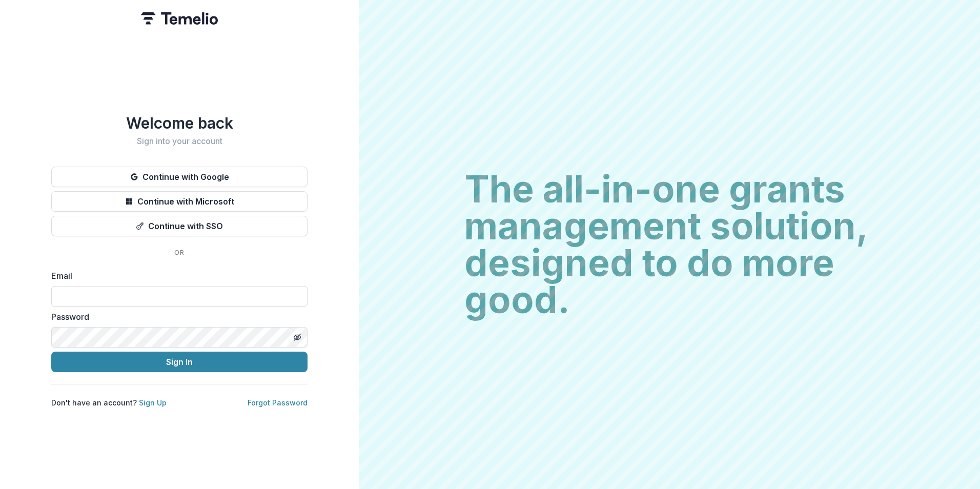  Describe the element at coordinates (153, 402) in the screenshot. I see `a: Sign Up` at that location.